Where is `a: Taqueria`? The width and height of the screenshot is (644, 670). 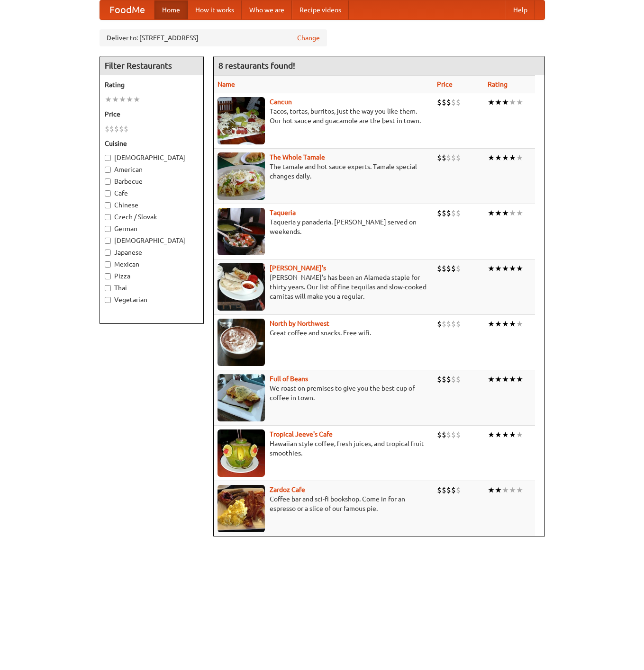
a: Taqueria is located at coordinates (282, 212).